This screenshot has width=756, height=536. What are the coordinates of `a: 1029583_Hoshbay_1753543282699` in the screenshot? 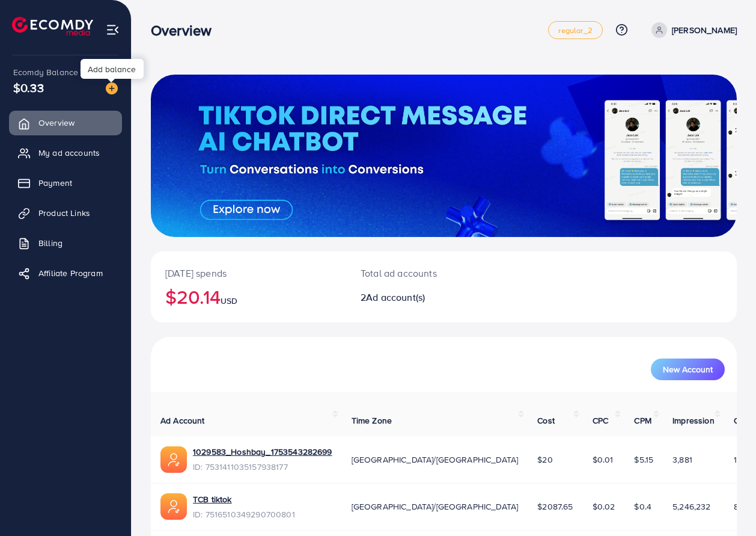 It's located at (263, 451).